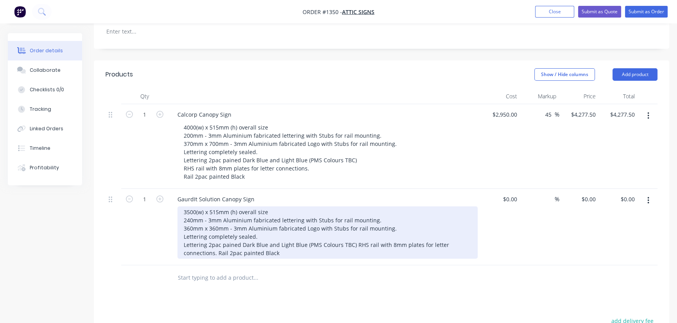 The height and width of the screenshot is (323, 677). What do you see at coordinates (45, 168) in the screenshot?
I see `button: Profitability` at bounding box center [45, 168].